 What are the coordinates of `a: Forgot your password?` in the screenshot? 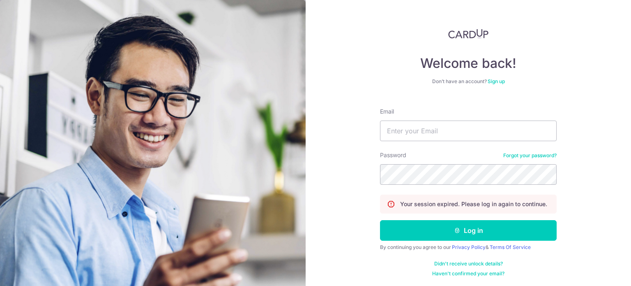 It's located at (530, 155).